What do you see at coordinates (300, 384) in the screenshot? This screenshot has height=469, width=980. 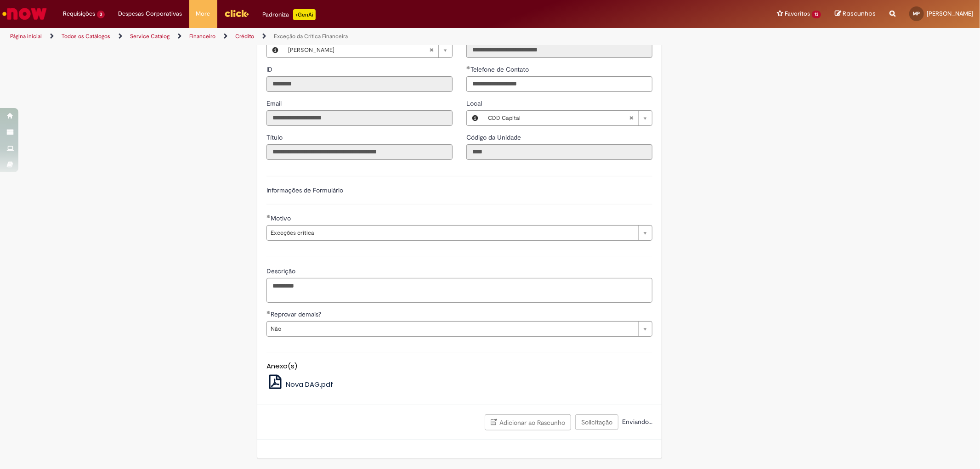 I see `a: Nova DAG.pdf` at bounding box center [300, 384].